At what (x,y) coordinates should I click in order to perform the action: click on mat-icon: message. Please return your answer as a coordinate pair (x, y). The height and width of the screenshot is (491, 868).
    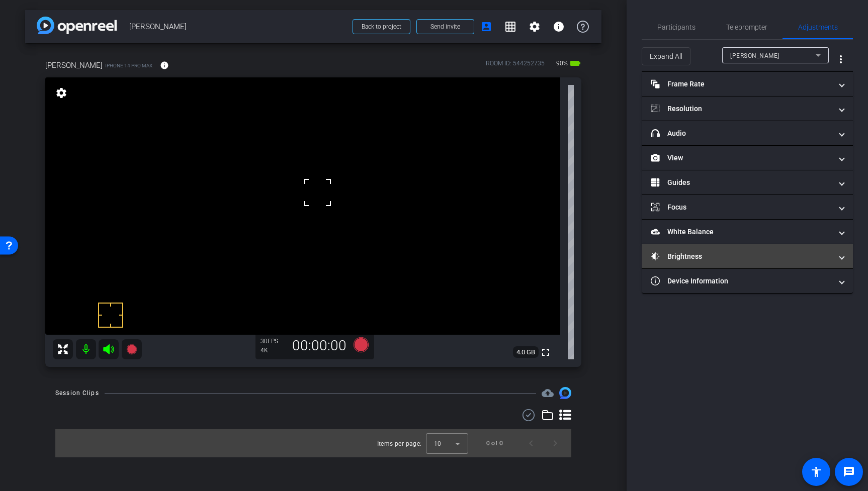
    Looking at the image, I should click on (849, 472).